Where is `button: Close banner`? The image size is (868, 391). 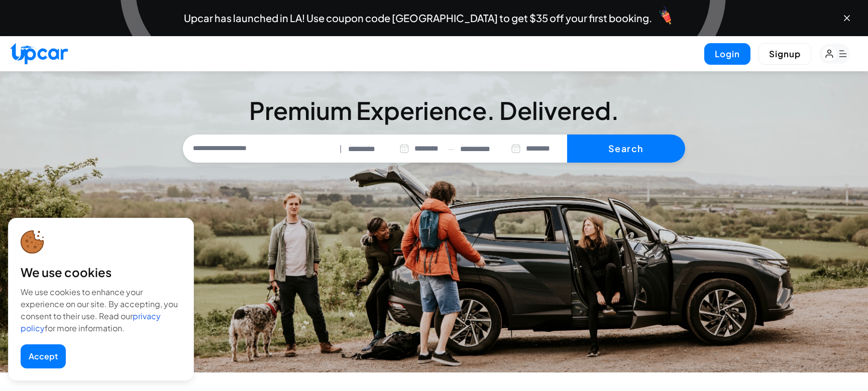
button: Close banner is located at coordinates (847, 18).